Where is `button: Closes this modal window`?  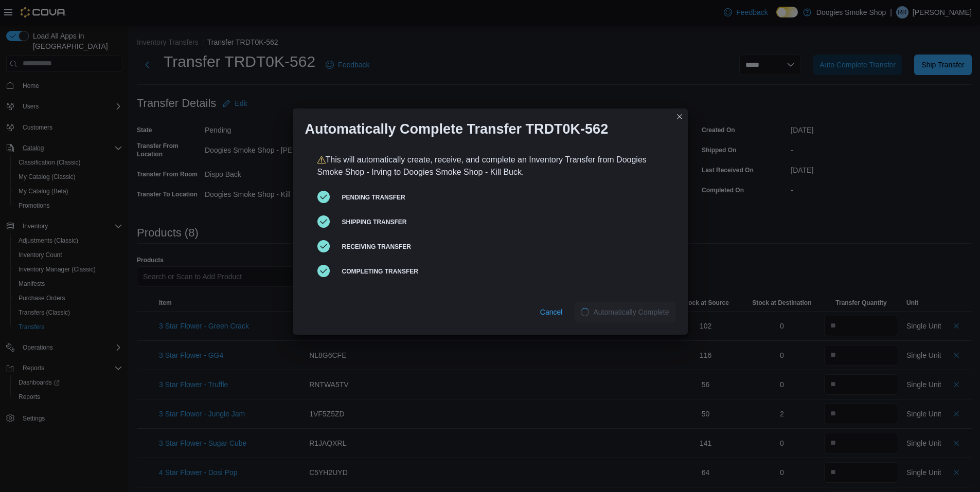 button: Closes this modal window is located at coordinates (679, 117).